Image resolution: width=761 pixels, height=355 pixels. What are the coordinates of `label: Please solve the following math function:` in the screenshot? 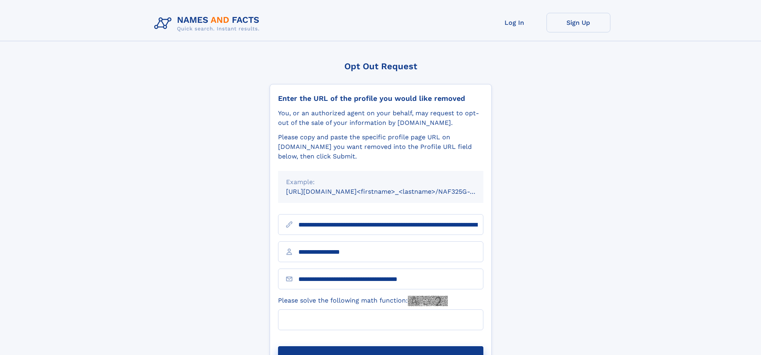 It's located at (363, 301).